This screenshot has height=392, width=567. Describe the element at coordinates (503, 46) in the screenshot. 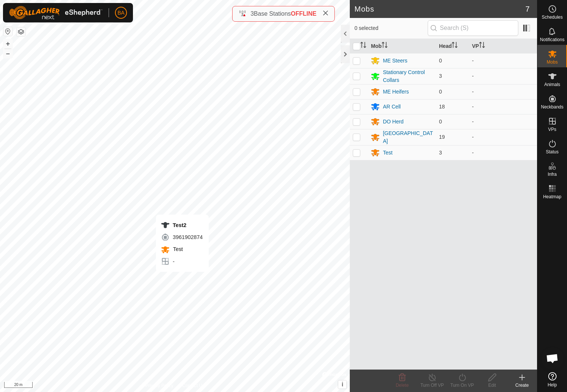

I see `th: VP` at that location.